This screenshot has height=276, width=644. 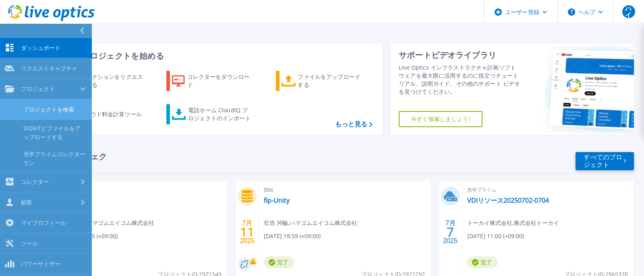 What do you see at coordinates (110, 114) in the screenshot?
I see `font: クラウド料金計算ツール` at bounding box center [110, 114].